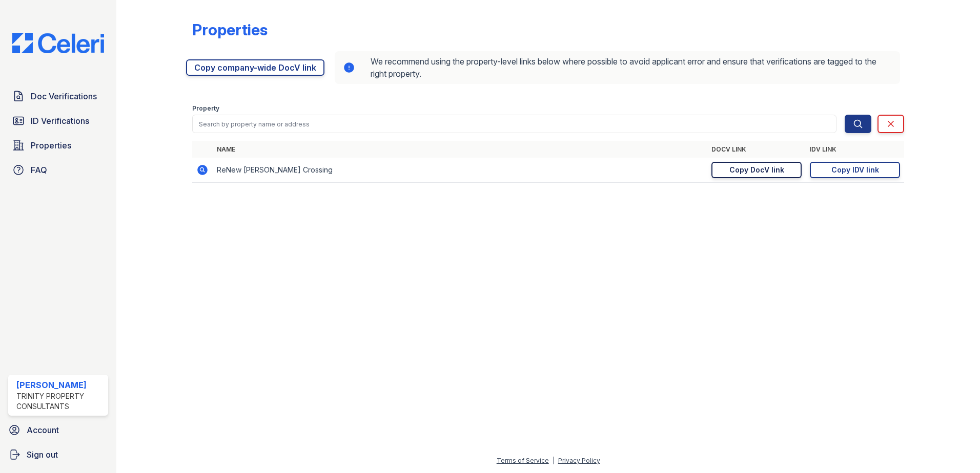  Describe the element at coordinates (42, 455) in the screenshot. I see `span: Sign out` at that location.